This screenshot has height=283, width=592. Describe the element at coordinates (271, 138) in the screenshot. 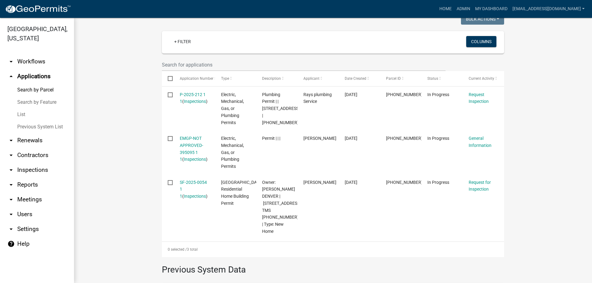

I see `span: Permit | | |` at that location.